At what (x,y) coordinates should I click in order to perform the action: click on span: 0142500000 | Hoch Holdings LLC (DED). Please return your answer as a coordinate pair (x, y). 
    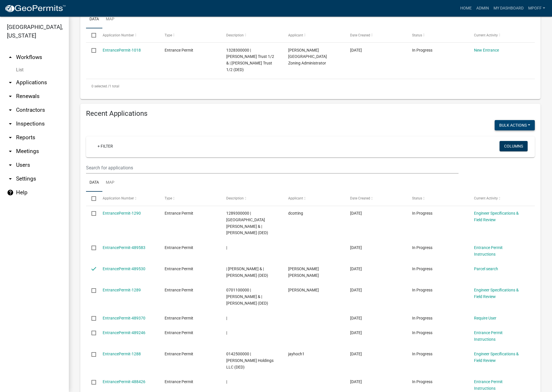
    Looking at the image, I should click on (250, 361).